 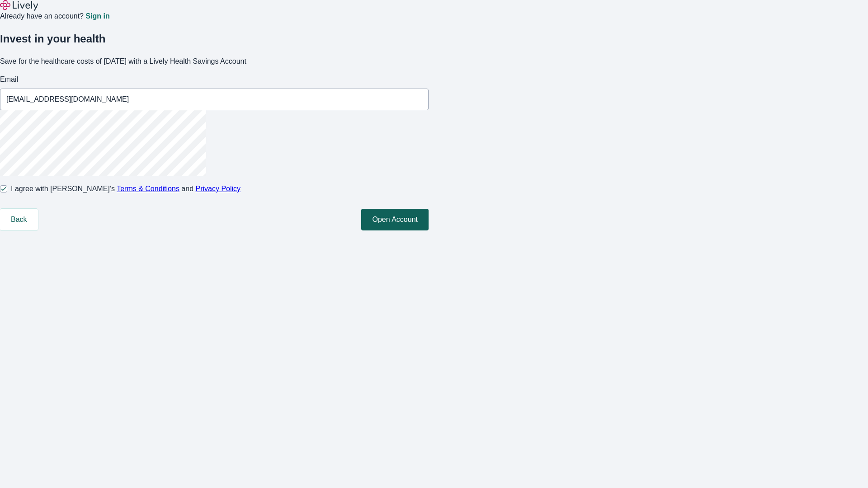 What do you see at coordinates (97, 16) in the screenshot?
I see `div: Sign in` at bounding box center [97, 16].